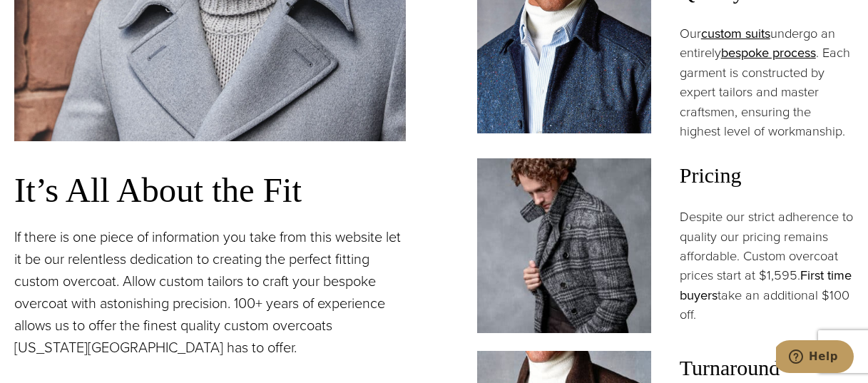  What do you see at coordinates (766, 284) in the screenshot?
I see `a: First time buyers` at bounding box center [766, 284].